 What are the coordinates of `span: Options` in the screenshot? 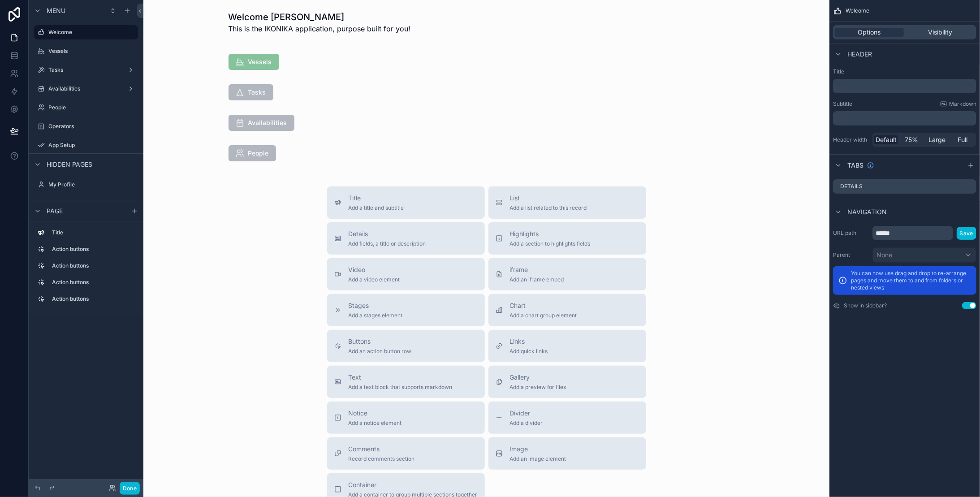 It's located at (869, 32).